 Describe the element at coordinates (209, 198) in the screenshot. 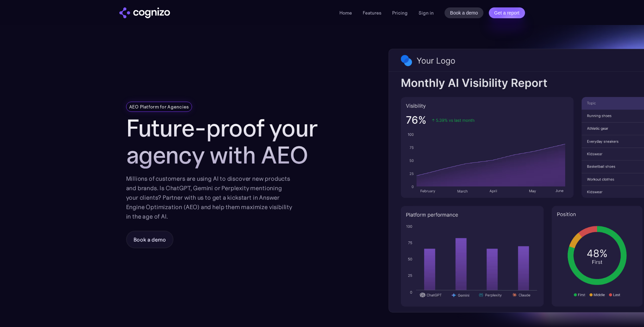

I see `div: Millions of customers are using AI to discover new products and brands. Is ChatGPT, Gemini or Per...` at that location.